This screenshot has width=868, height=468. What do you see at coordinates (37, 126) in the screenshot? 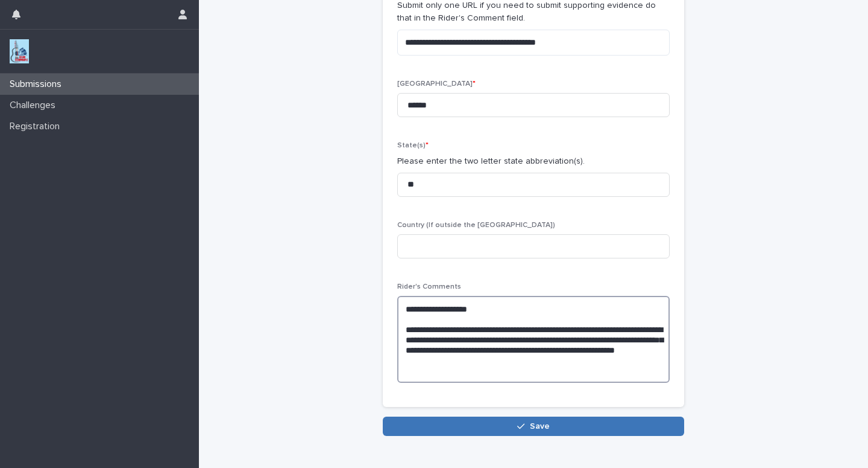
I see `p: Registration` at bounding box center [37, 126].